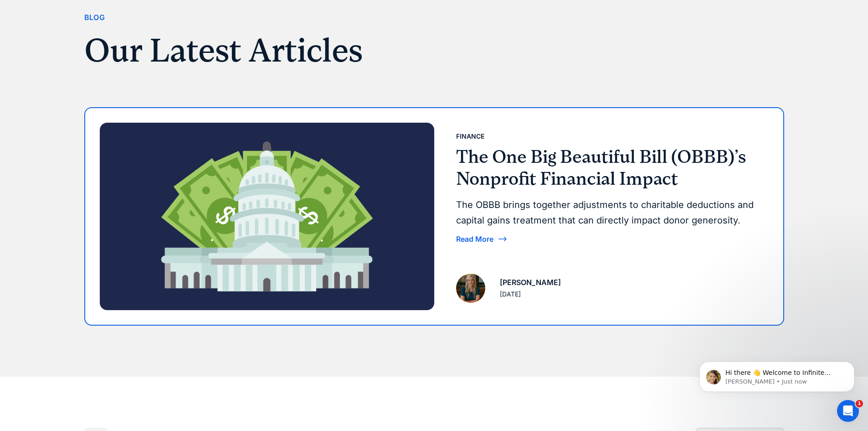 This screenshot has width=868, height=431. I want to click on h1: Our Latest Articles, so click(317, 51).